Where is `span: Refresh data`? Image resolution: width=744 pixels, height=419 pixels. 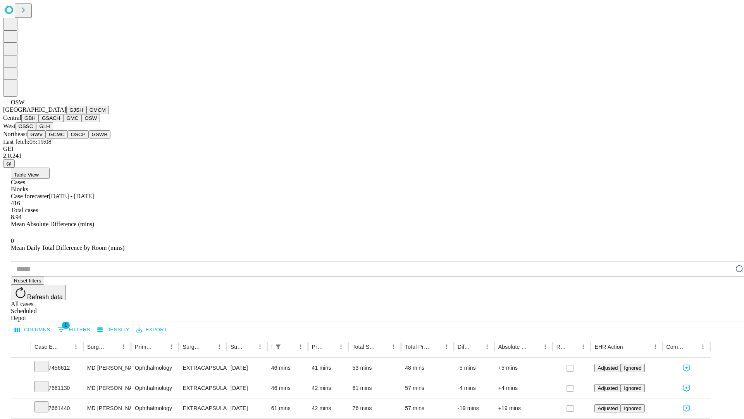
span: Refresh data is located at coordinates (45, 297).